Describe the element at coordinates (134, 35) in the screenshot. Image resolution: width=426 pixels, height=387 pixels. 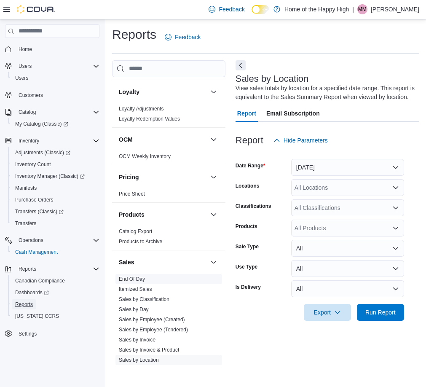
I see `h1: Reports` at that location.